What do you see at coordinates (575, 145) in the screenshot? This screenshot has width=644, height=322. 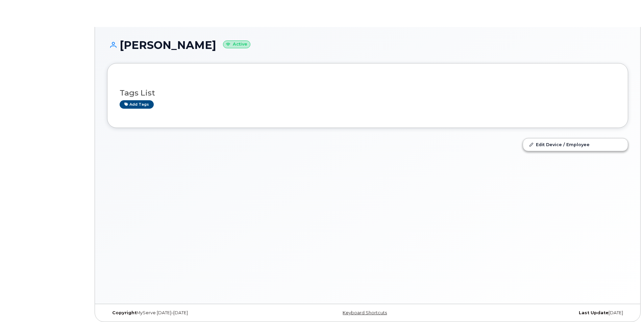 I see `a: Edit Device / Employee` at bounding box center [575, 145].